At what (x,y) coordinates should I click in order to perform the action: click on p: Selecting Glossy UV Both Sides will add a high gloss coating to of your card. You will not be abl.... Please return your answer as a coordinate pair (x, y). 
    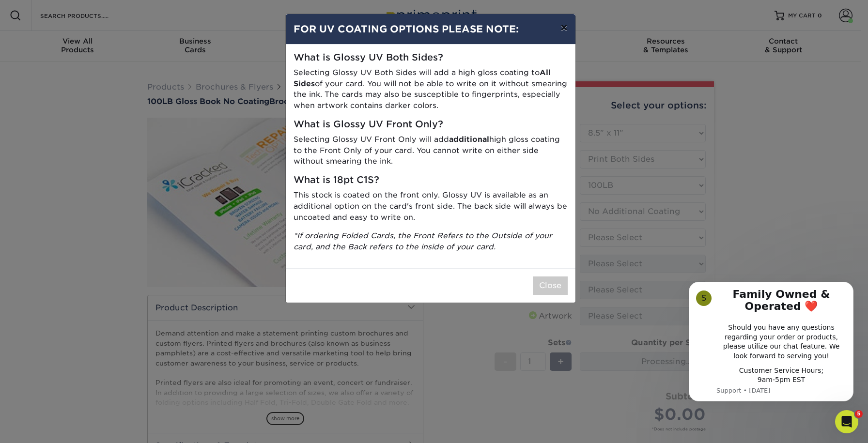
    Looking at the image, I should click on (431, 89).